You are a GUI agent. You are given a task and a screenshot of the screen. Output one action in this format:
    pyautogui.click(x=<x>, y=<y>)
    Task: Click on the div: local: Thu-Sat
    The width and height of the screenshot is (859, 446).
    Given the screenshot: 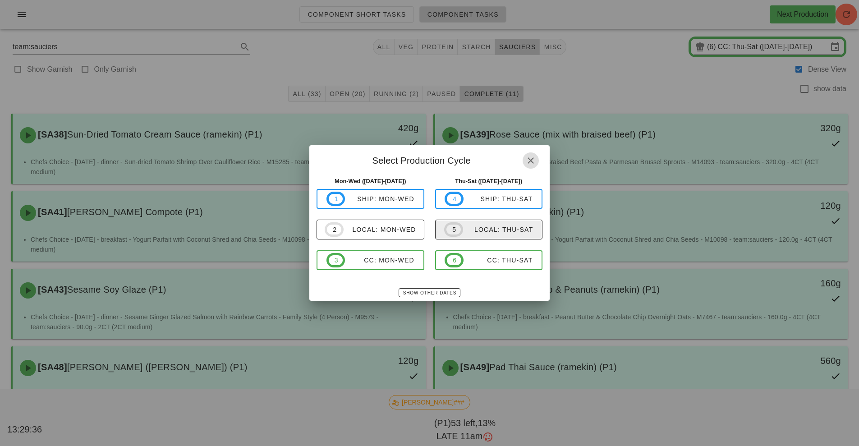 What is the action you would take?
    pyautogui.click(x=498, y=230)
    